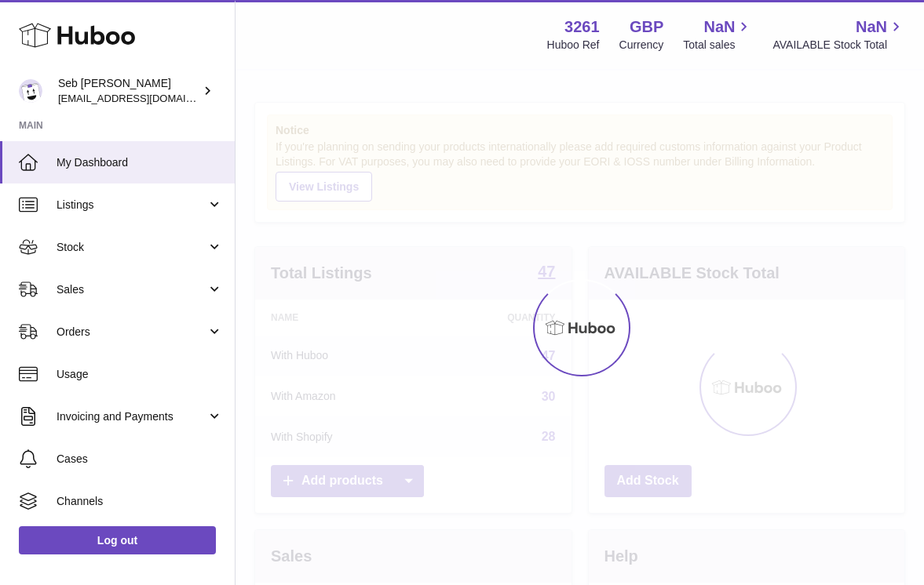 This screenshot has height=585, width=924. Describe the element at coordinates (131, 332) in the screenshot. I see `span: Orders` at that location.